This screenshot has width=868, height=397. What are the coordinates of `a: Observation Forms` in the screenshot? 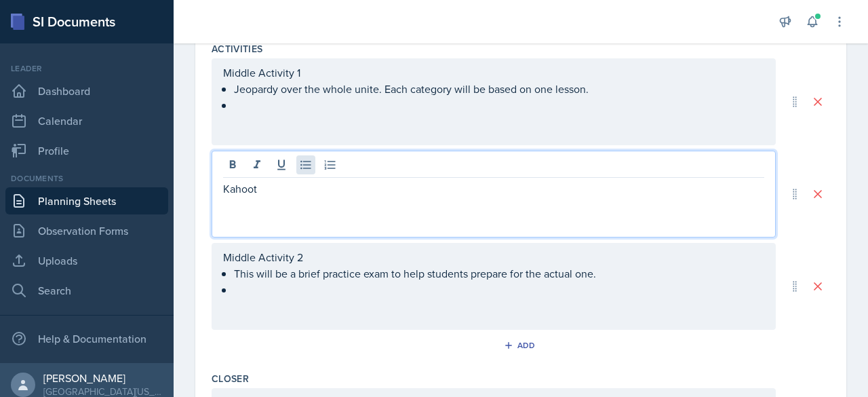 It's located at (87, 230).